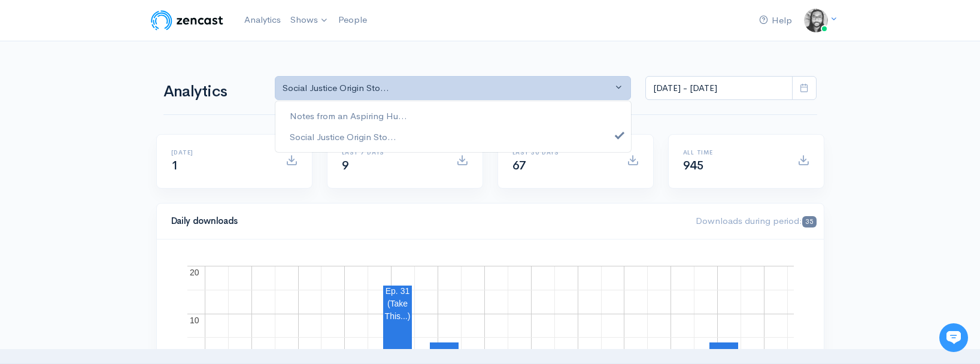 The height and width of the screenshot is (364, 980). What do you see at coordinates (110, 171) in the screenshot?
I see `span: New conversation` at bounding box center [110, 171].